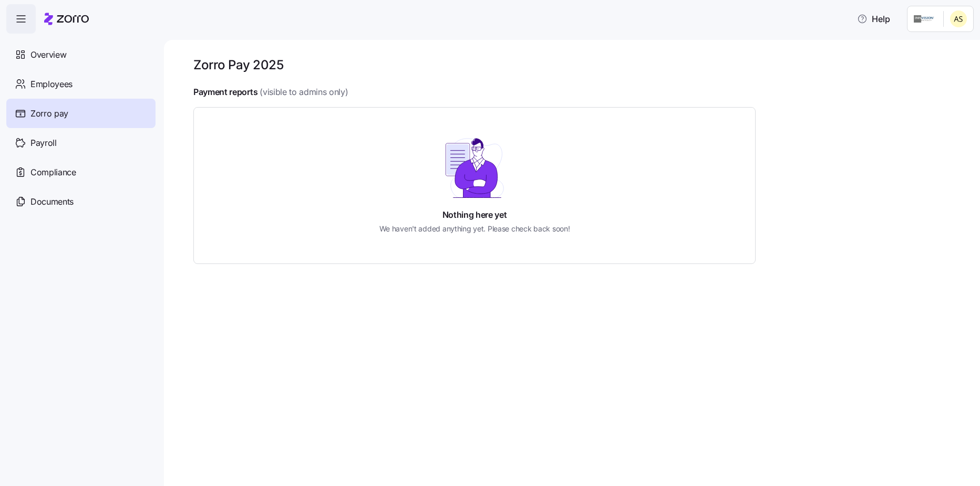 Image resolution: width=980 pixels, height=486 pixels. I want to click on a: Overview, so click(81, 55).